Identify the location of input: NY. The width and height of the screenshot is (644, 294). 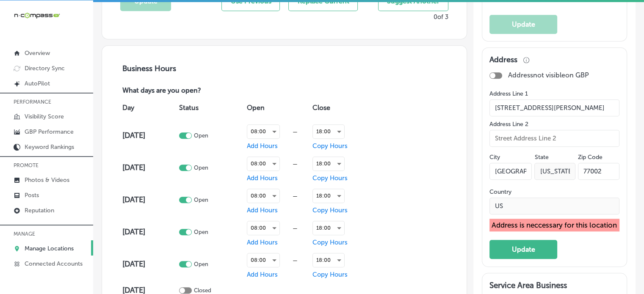
(555, 171).